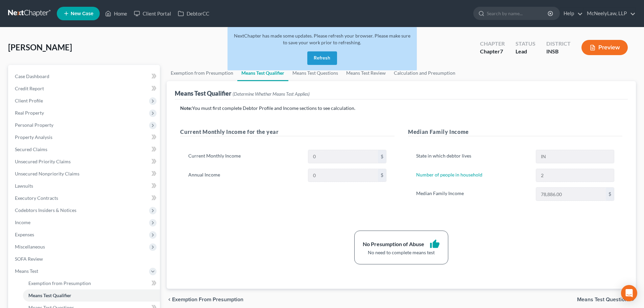 The height and width of the screenshot is (308, 644). Describe the element at coordinates (85, 186) in the screenshot. I see `a: Lawsuits` at that location.